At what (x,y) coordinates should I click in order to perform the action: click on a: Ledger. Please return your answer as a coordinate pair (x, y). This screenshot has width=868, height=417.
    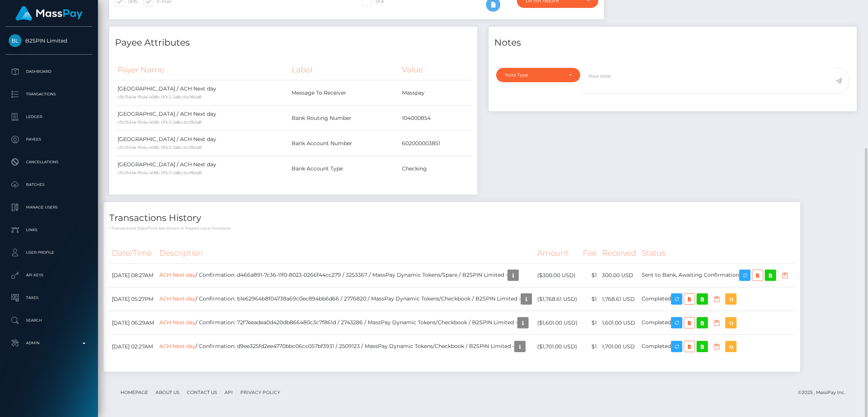
    Looking at the image, I should click on (49, 117).